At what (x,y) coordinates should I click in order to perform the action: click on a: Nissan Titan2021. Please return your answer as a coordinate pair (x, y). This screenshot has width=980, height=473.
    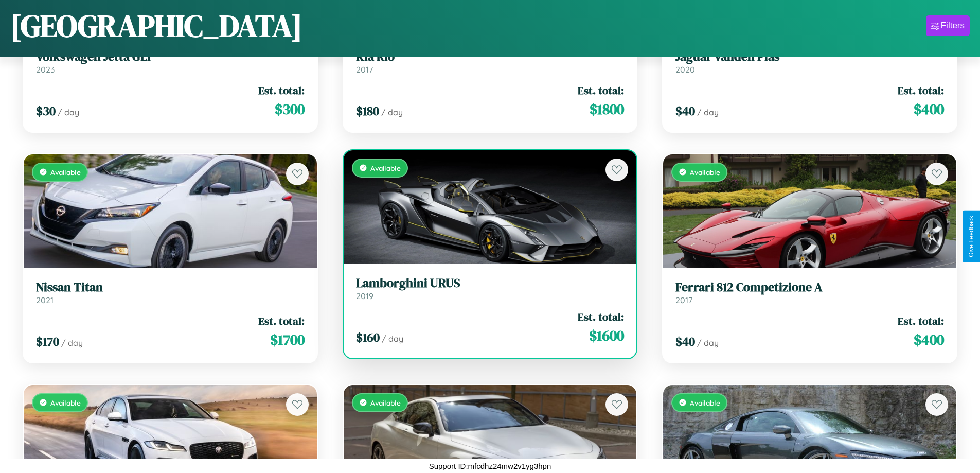
    Looking at the image, I should click on (170, 293).